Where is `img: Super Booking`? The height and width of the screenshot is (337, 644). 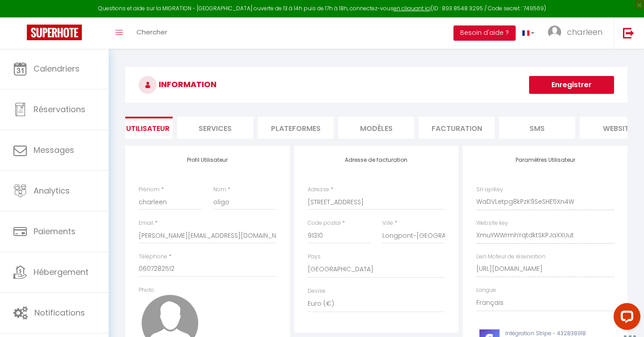 img: Super Booking is located at coordinates (54, 32).